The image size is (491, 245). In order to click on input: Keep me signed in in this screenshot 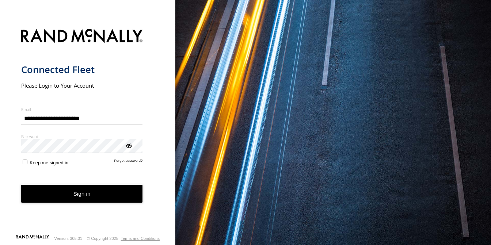, I will do `click(25, 162)`.